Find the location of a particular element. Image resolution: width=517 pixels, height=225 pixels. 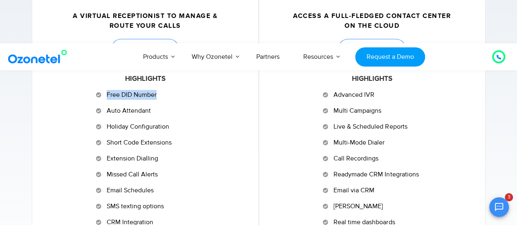

span: Short Code Extensions is located at coordinates (138, 143).